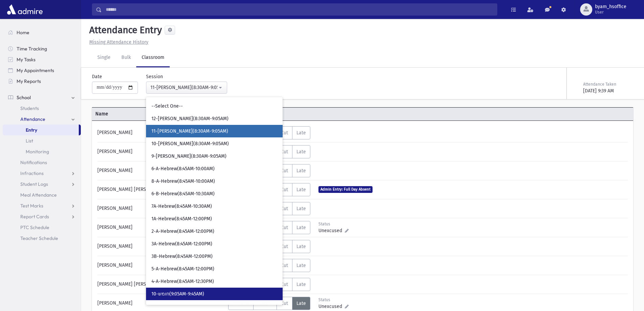 Image resolution: width=644 pixels, height=311 pixels. Describe the element at coordinates (346, 189) in the screenshot. I see `span: Admin Entry: Full Day Absent` at that location.